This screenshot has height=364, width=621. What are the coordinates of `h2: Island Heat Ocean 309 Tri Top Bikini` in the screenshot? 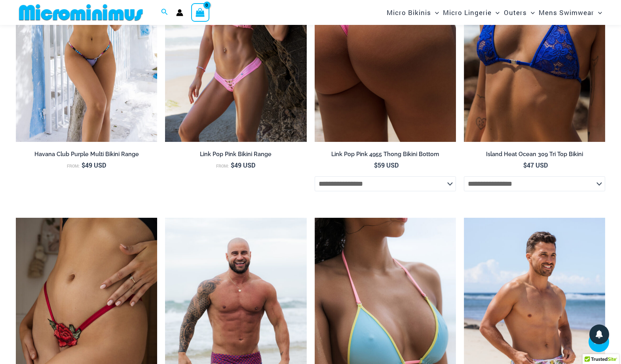 It's located at (534, 154).